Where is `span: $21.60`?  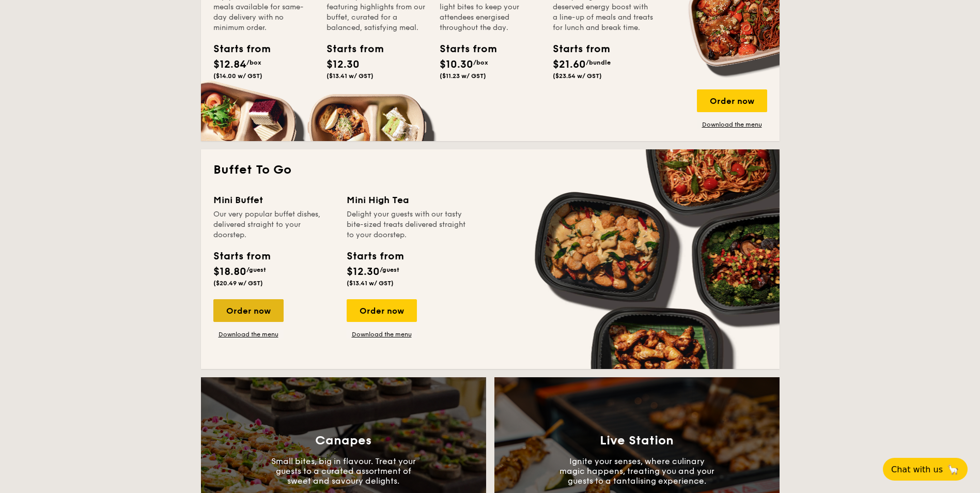
span: $21.60 is located at coordinates (569, 65).